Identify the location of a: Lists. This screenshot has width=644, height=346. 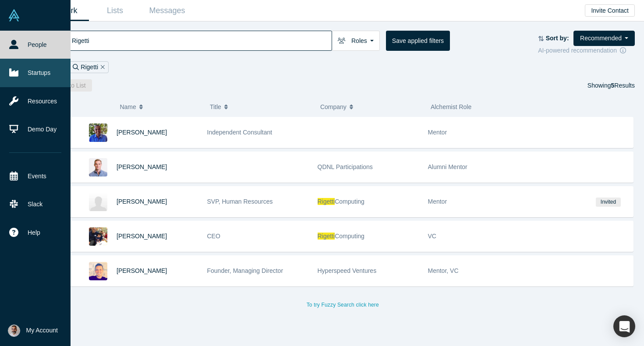
(115, 11).